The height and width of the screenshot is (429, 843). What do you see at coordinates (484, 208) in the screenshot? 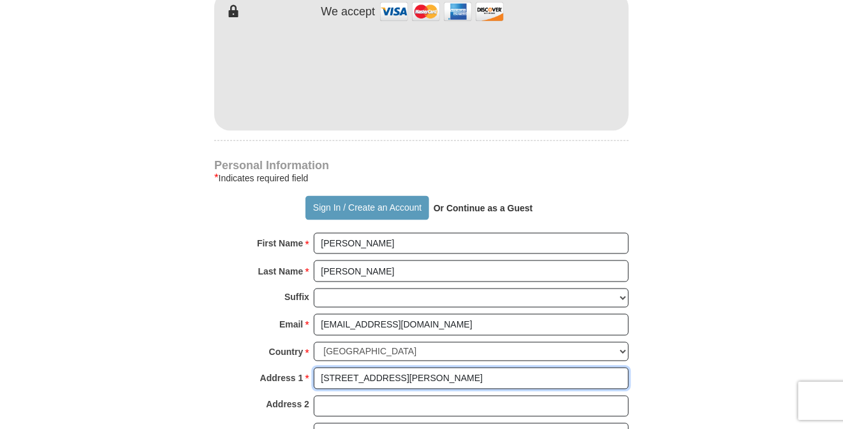
I see `strong: Or Continue as a Guest` at bounding box center [484, 208].